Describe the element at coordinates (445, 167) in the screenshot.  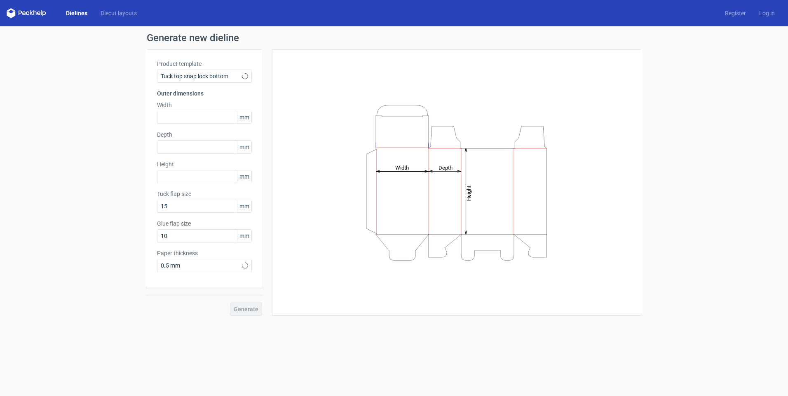
I see `tspan: Depth` at that location.